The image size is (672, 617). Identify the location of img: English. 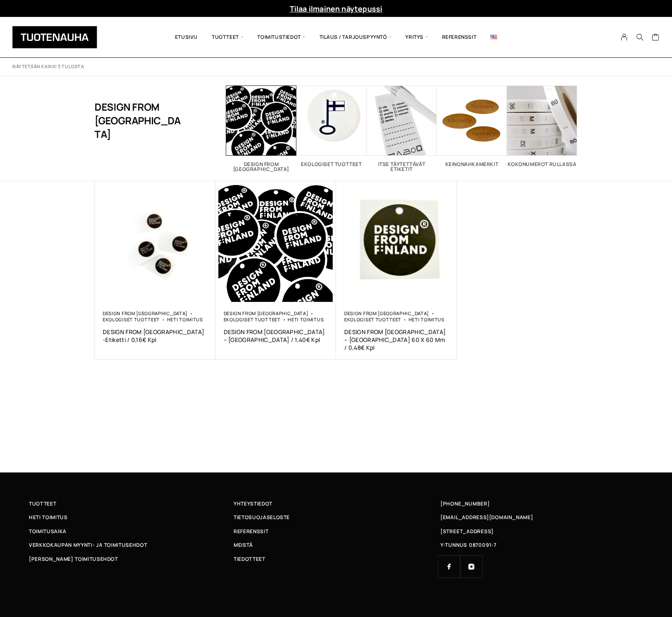
(494, 37).